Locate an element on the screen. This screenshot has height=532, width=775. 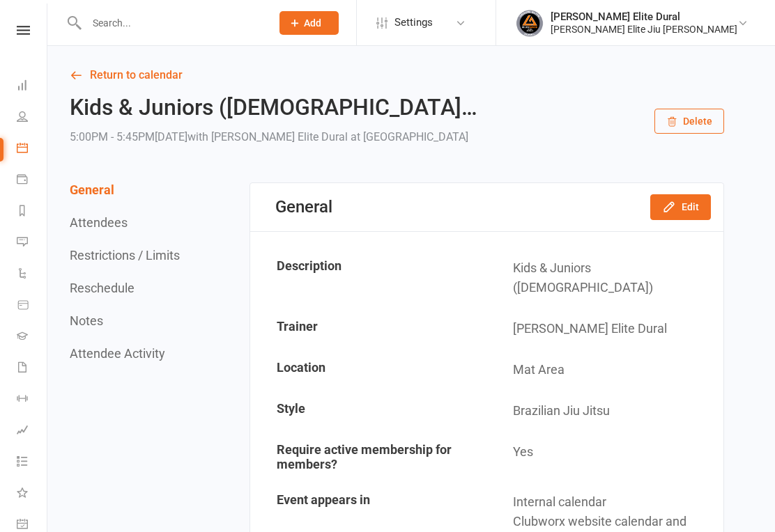
td: Location is located at coordinates (368, 370).